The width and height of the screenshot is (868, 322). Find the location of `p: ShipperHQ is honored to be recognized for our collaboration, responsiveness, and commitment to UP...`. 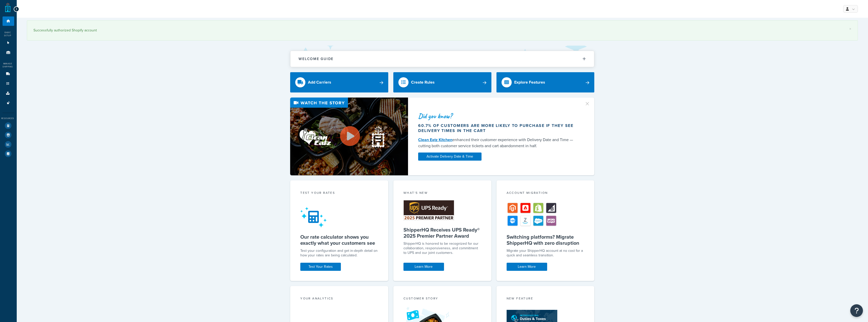

p: ShipperHQ is honored to be recognized for our collaboration, responsiveness, and commitment to UP... is located at coordinates (443, 248).